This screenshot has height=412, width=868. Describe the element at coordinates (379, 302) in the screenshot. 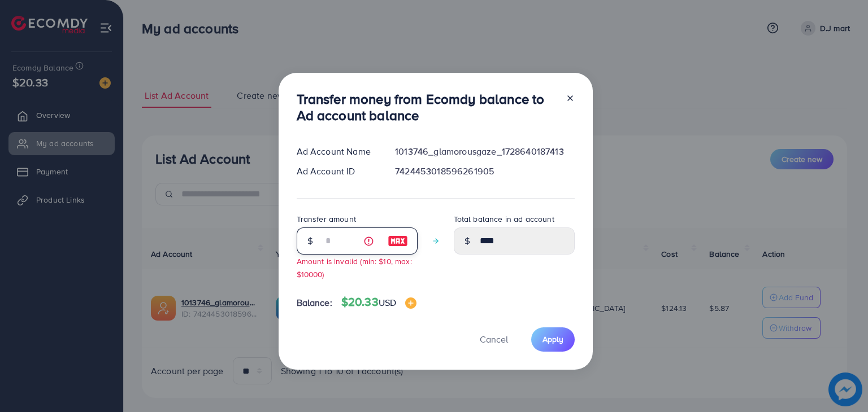

I see `h4: $20.33` at that location.